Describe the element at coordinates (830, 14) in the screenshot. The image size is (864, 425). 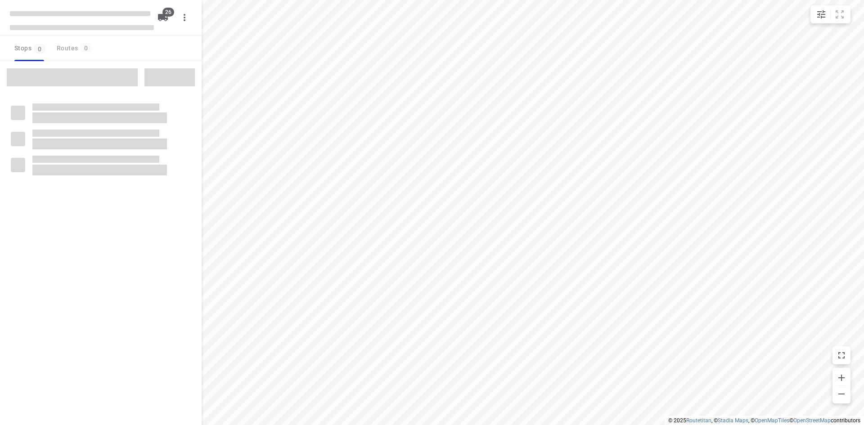
I see `div: small contained button group` at that location.